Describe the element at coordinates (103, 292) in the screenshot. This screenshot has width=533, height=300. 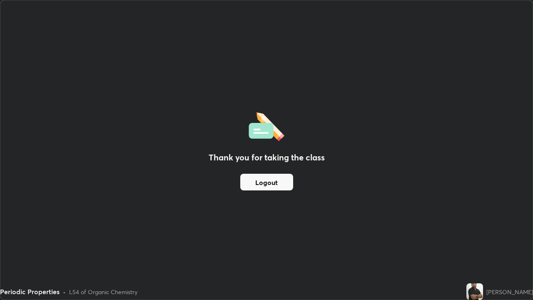
I see `div: L54 of Organic Chemistry` at that location.